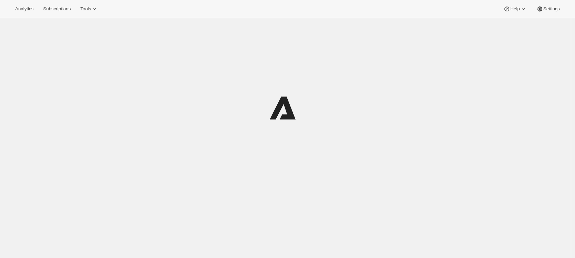 Image resolution: width=575 pixels, height=258 pixels. What do you see at coordinates (548, 9) in the screenshot?
I see `button: Settings` at bounding box center [548, 9].